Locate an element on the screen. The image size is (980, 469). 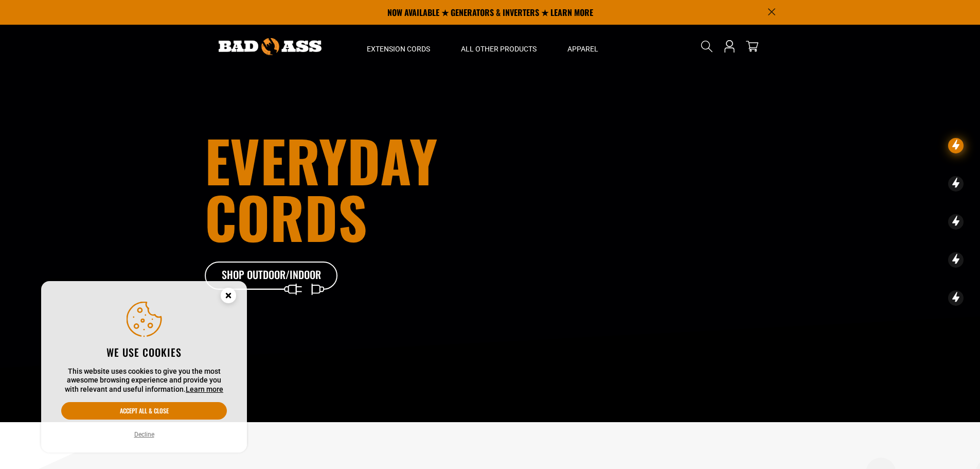
span: All Other Products is located at coordinates (498, 49).